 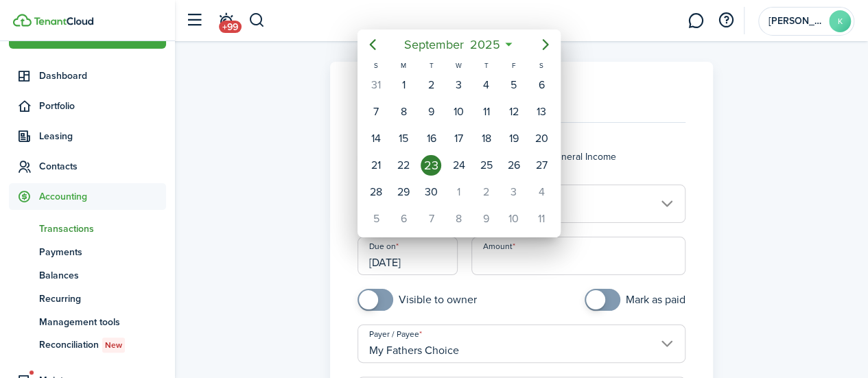 What do you see at coordinates (514, 66) in the screenshot?
I see `div: F` at bounding box center [514, 66].